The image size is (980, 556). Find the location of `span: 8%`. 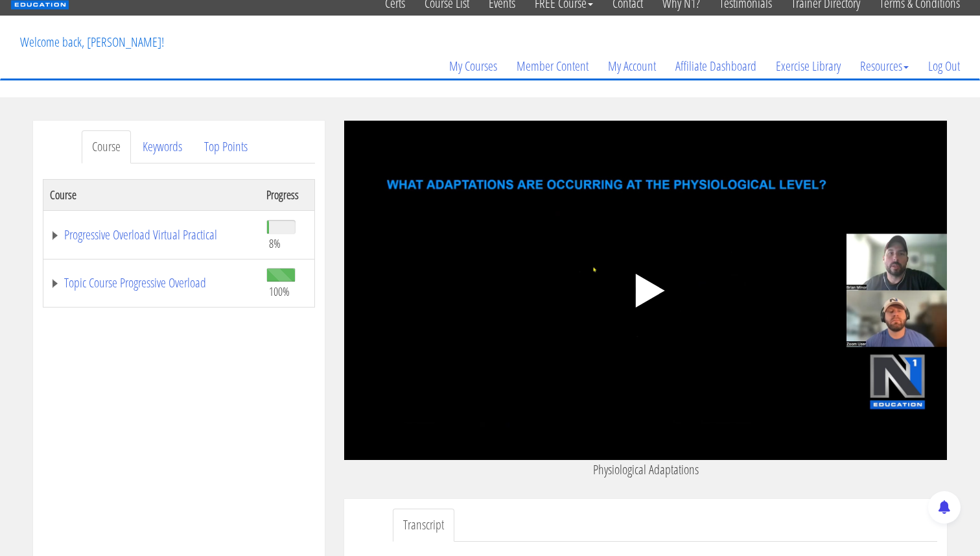

span: 8% is located at coordinates (275, 243).